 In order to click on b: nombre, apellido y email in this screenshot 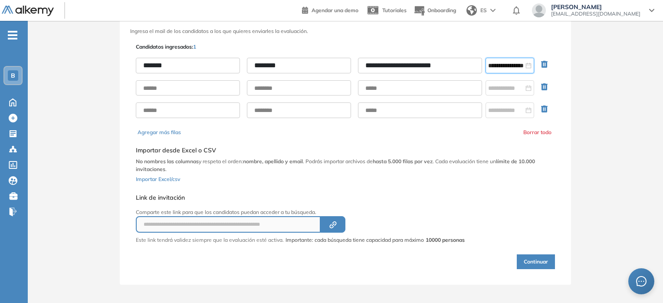, I will do `click(273, 161)`.